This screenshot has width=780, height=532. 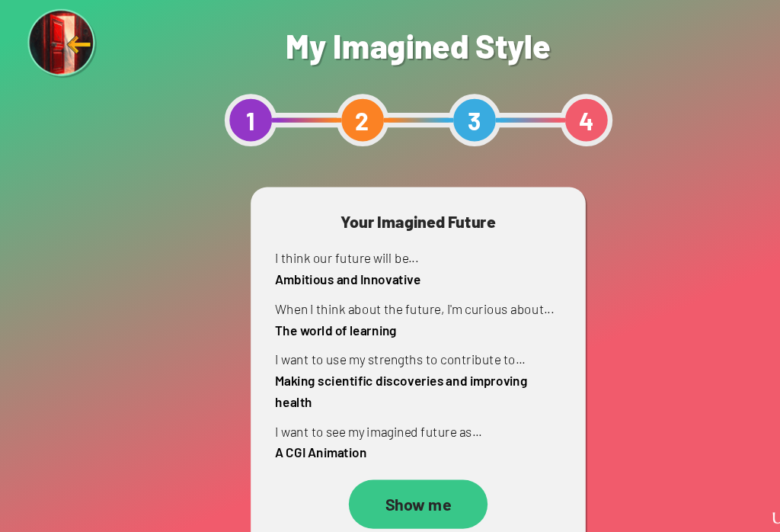 I want to click on a: Show me, so click(x=390, y=484).